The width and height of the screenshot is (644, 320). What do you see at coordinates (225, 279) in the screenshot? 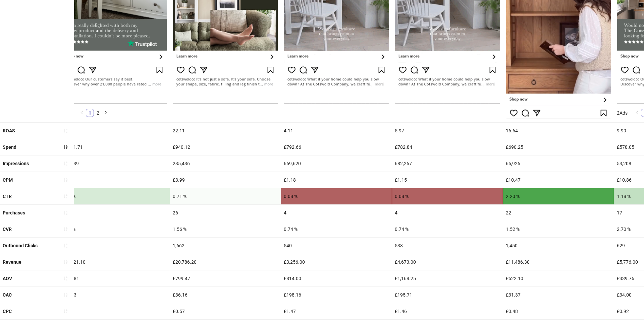
I see `div: £799.47` at bounding box center [225, 279].